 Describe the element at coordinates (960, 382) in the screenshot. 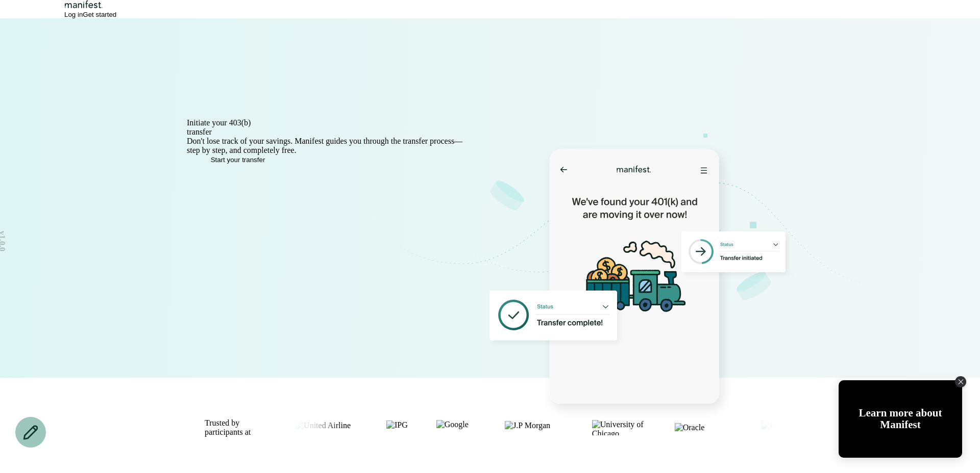

I see `div: Close Tolstoy widget` at that location.